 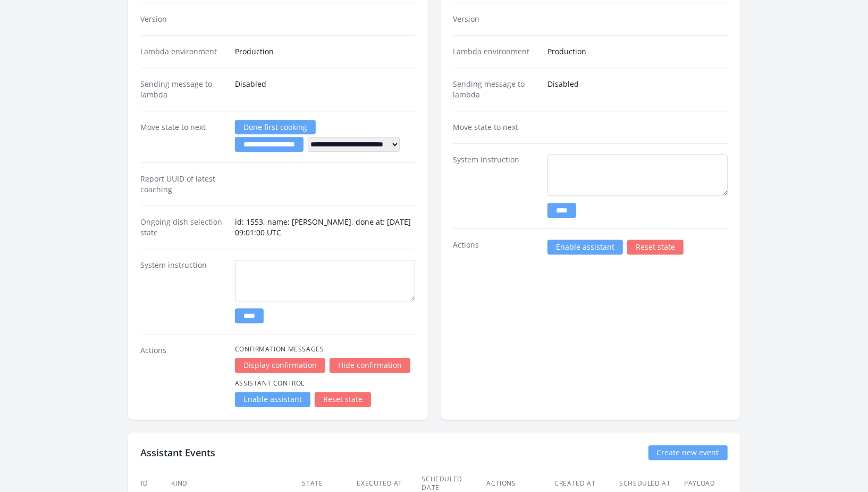 What do you see at coordinates (276, 126) in the screenshot?
I see `a: Done first cooking` at bounding box center [276, 126].